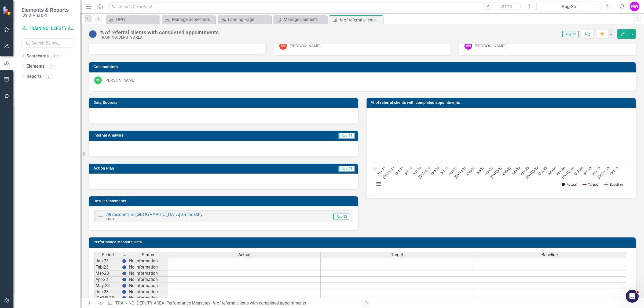 This screenshot has height=308, width=644. Describe the element at coordinates (516, 171) in the screenshot. I see `text: Jan-23` at that location.